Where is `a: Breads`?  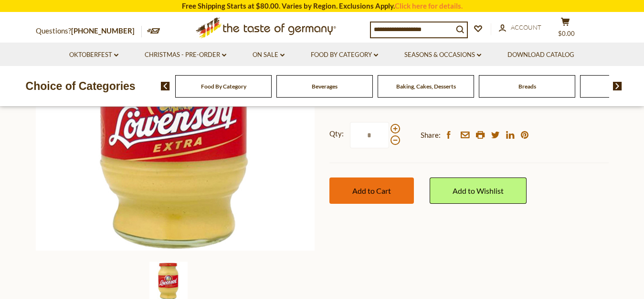 a: Breads is located at coordinates (527, 86).